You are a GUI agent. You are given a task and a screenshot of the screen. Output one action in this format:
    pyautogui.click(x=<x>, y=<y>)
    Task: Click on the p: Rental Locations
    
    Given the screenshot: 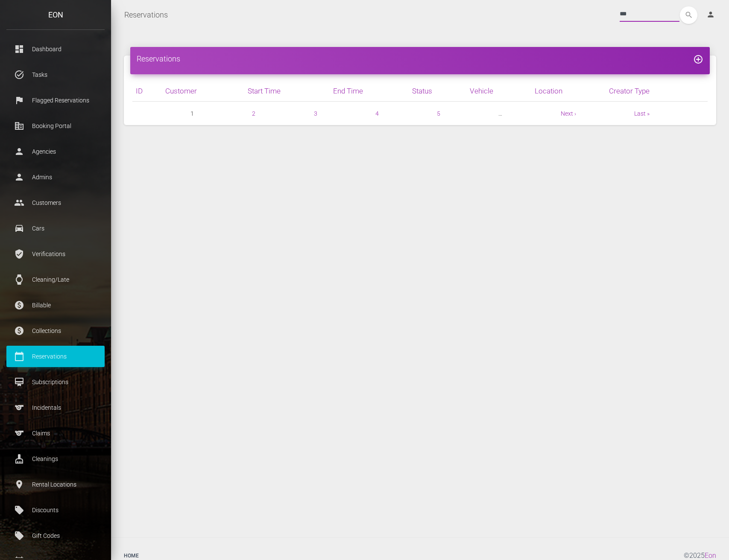 What is the action you would take?
    pyautogui.click(x=56, y=485)
    